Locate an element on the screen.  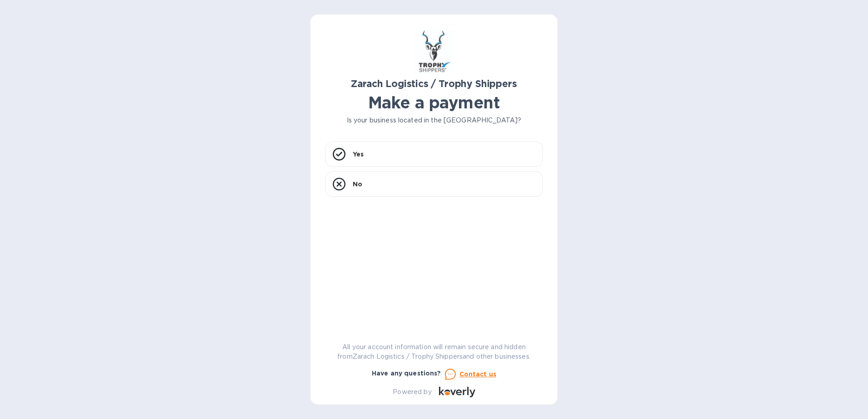
p: No is located at coordinates (357, 184).